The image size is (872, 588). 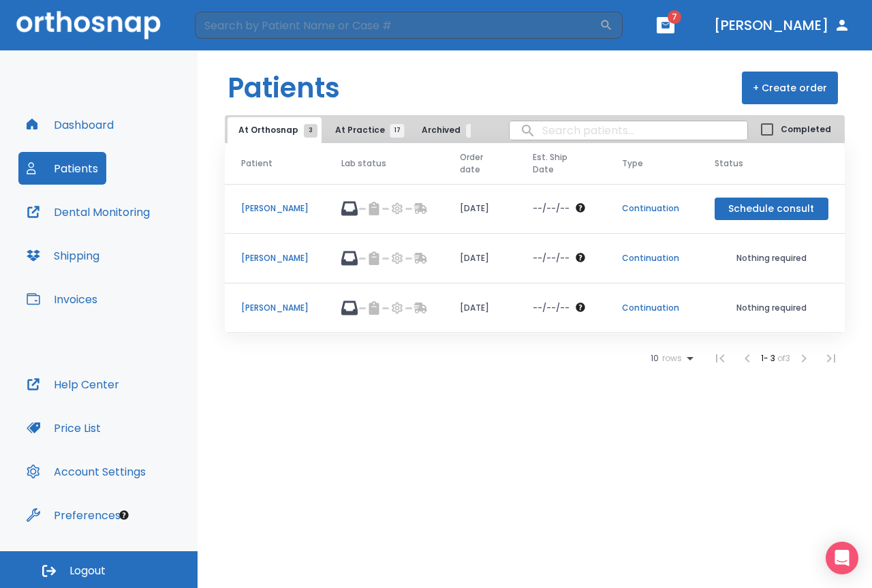 I want to click on a: Patients, so click(x=62, y=168).